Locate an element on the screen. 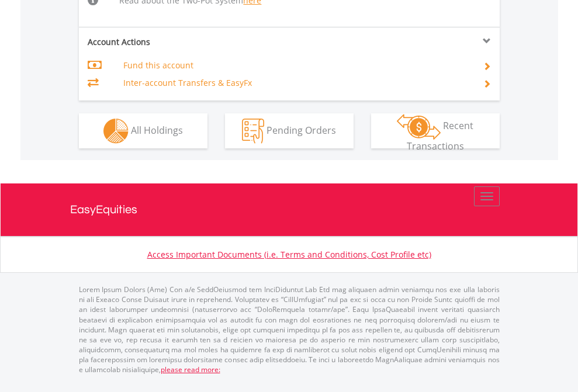  button: Pending Orders is located at coordinates (289, 131).